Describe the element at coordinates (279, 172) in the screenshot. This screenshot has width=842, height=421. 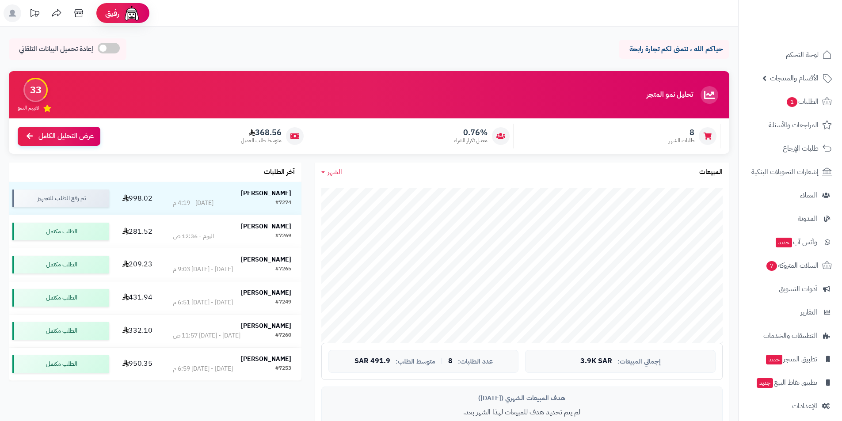
I see `h3: آخر الطلبات` at that location.